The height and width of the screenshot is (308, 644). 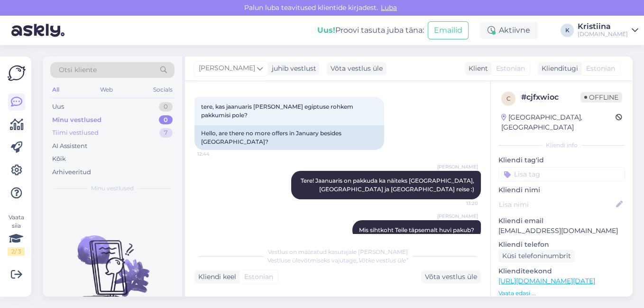 What do you see at coordinates (561, 174) in the screenshot?
I see `input: Lisa tag` at bounding box center [561, 174].